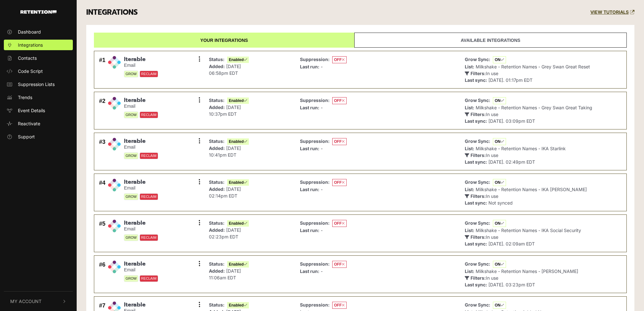 This screenshot has width=644, height=311. What do you see at coordinates (224, 40) in the screenshot?
I see `a: Your integrations` at bounding box center [224, 40].